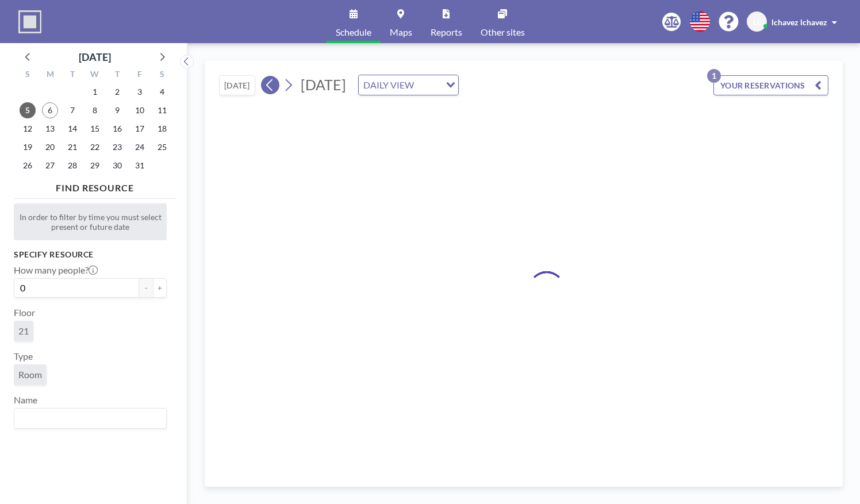 Image resolution: width=860 pixels, height=504 pixels. I want to click on span: 21, so click(24, 330).